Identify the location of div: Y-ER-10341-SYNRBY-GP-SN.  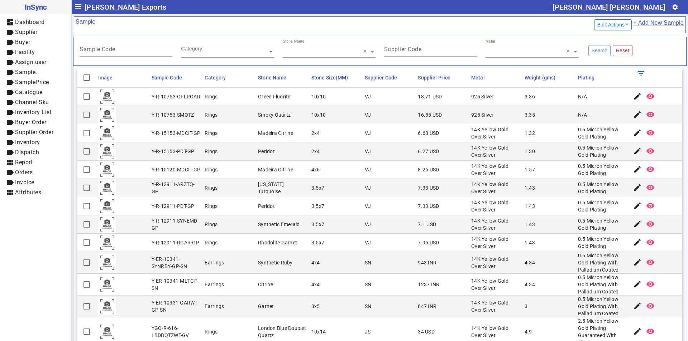
(176, 263).